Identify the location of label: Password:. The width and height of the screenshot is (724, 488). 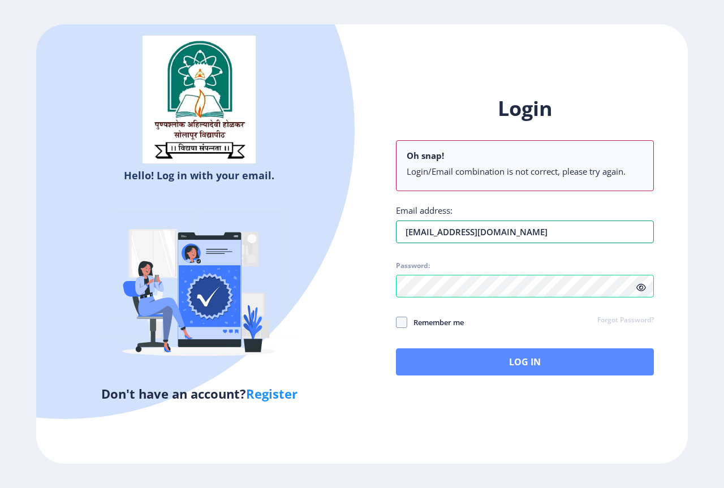
(413, 266).